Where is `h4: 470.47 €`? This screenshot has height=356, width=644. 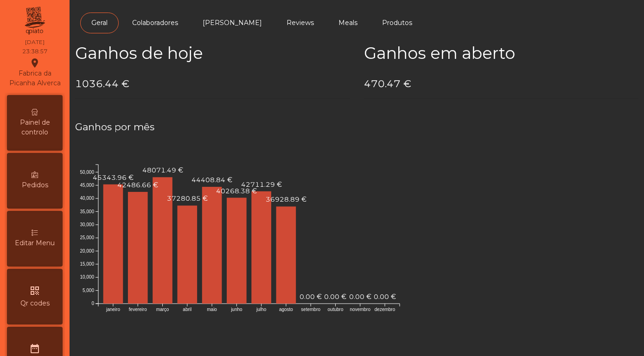 h4: 470.47 € is located at coordinates (501, 84).